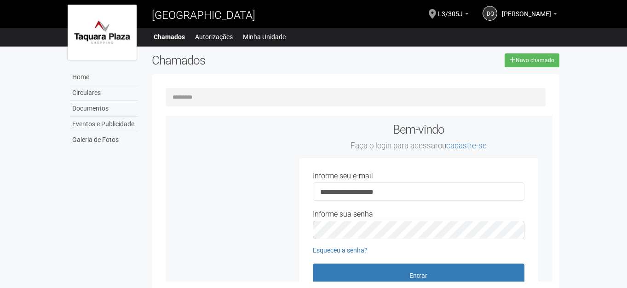  Describe the element at coordinates (419, 146) in the screenshot. I see `small: Faça o login para acessar` at that location.